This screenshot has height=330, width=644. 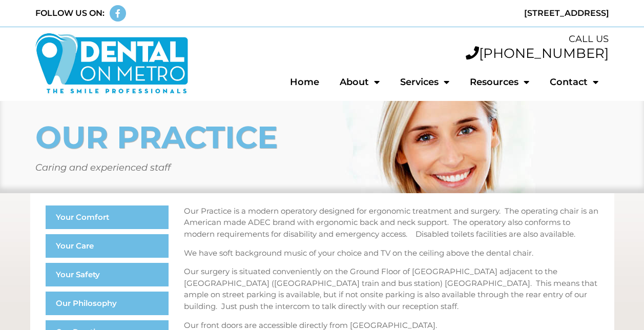 What do you see at coordinates (499, 82) in the screenshot?
I see `a: Resources` at bounding box center [499, 82].